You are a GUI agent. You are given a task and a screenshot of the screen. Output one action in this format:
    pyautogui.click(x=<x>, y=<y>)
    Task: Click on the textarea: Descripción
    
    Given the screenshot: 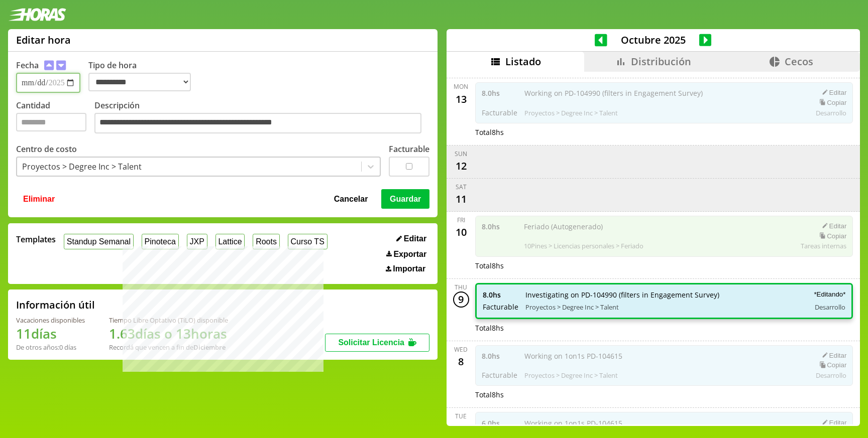 What is the action you would take?
    pyautogui.click(x=258, y=123)
    